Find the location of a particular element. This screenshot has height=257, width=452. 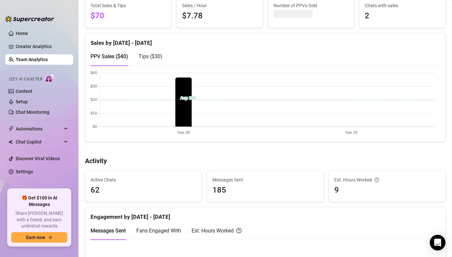

span: Active Chats is located at coordinates (143, 180).